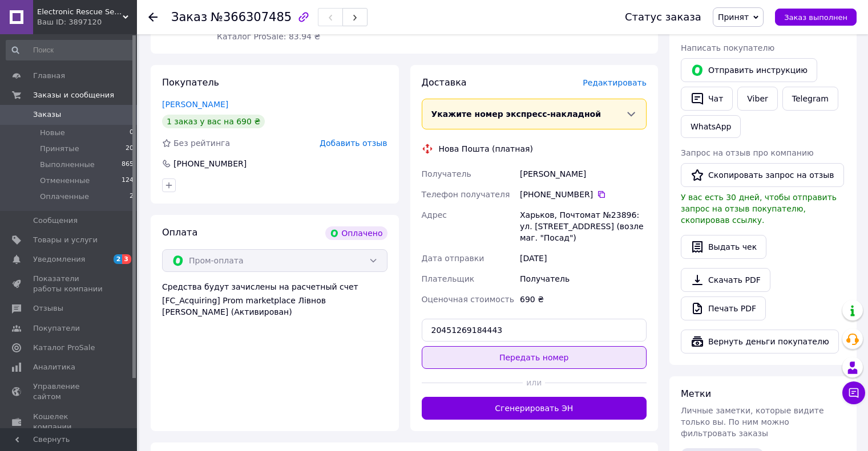 The width and height of the screenshot is (868, 451). I want to click on span: Покупатели, so click(57, 329).